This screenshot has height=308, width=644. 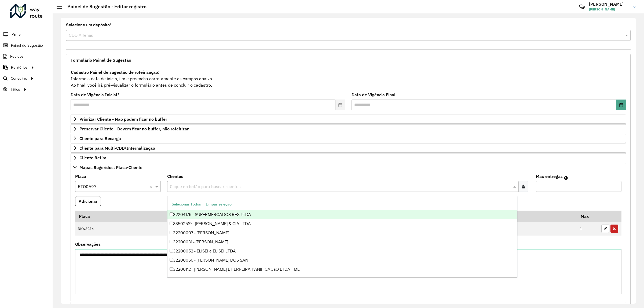 I want to click on span: Mapas Sugeridos: Placa-Cliente, so click(x=111, y=168).